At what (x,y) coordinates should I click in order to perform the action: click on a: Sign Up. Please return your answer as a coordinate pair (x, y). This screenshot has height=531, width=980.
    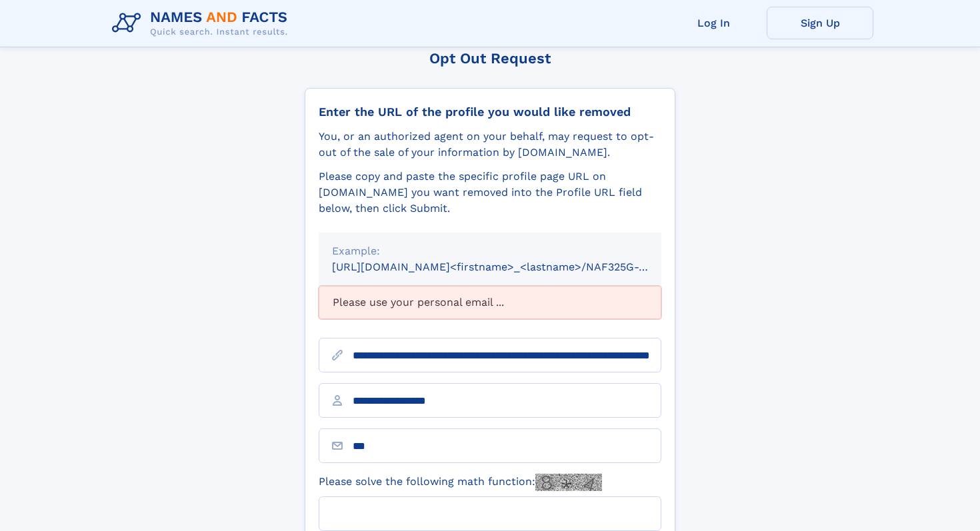
    Looking at the image, I should click on (820, 23).